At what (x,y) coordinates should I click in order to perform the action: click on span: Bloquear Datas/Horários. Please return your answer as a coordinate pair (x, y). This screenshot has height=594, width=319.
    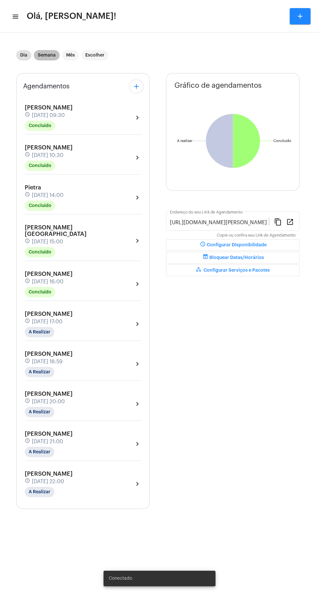
    Looking at the image, I should click on (232, 258).